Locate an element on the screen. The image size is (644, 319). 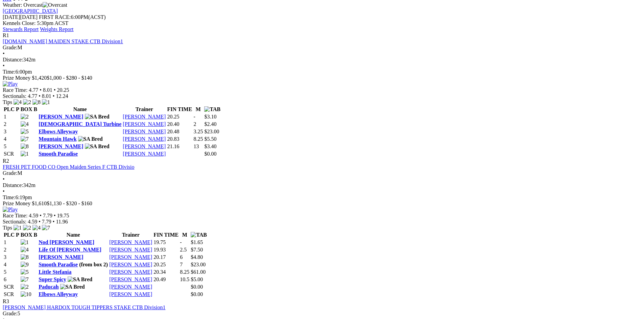
span: R3 is located at coordinates (6, 301).